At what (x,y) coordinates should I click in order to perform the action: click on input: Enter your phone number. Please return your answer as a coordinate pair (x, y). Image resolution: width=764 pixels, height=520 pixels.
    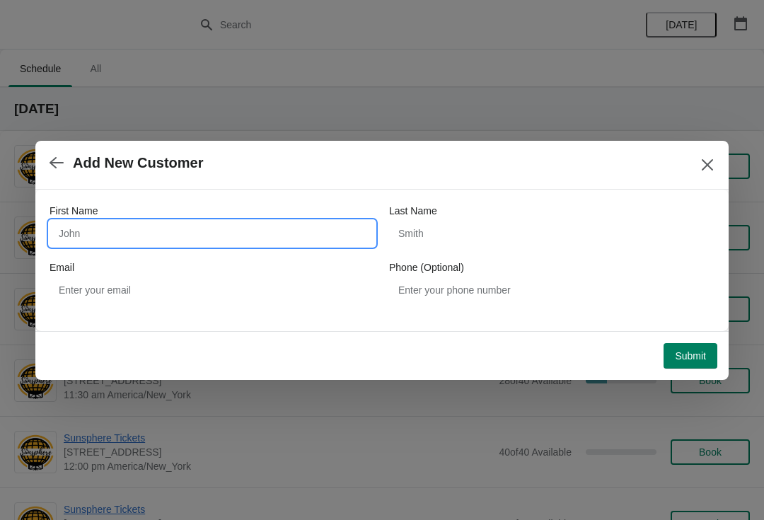
    Looking at the image, I should click on (551, 290).